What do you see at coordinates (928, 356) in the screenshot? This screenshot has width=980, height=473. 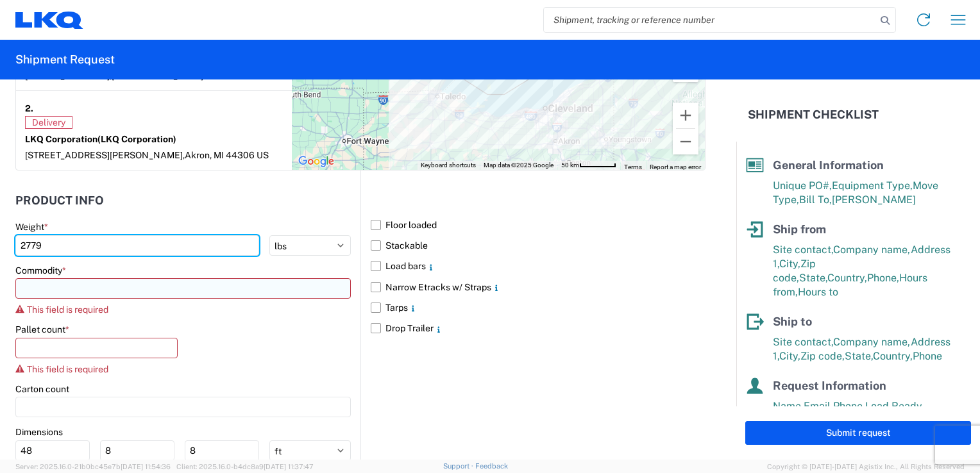 I see `span: Phone` at bounding box center [928, 356].